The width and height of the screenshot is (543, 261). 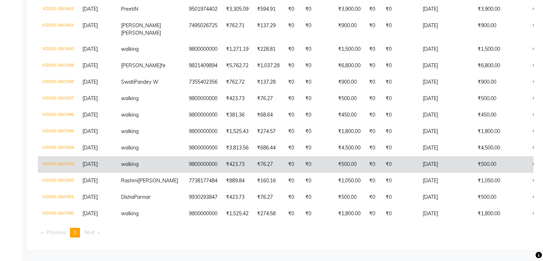 I want to click on td: 9501974402, so click(x=203, y=9).